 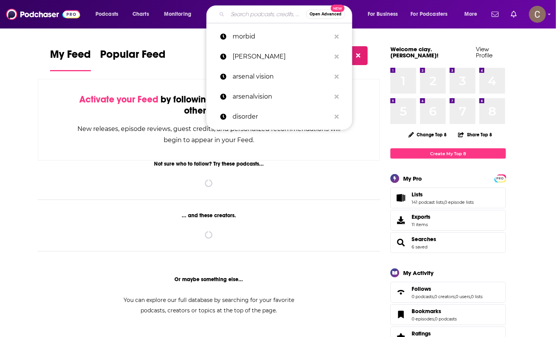 I want to click on span: Popular Feed, so click(x=133, y=57).